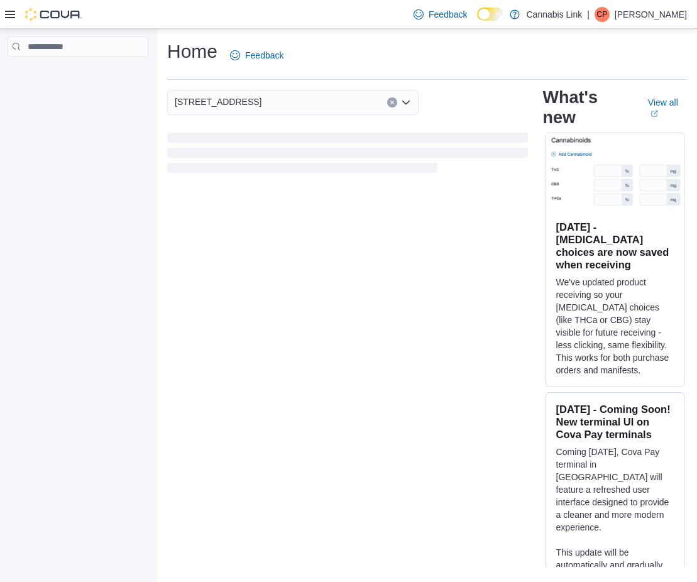  I want to click on button: Clear input, so click(392, 102).